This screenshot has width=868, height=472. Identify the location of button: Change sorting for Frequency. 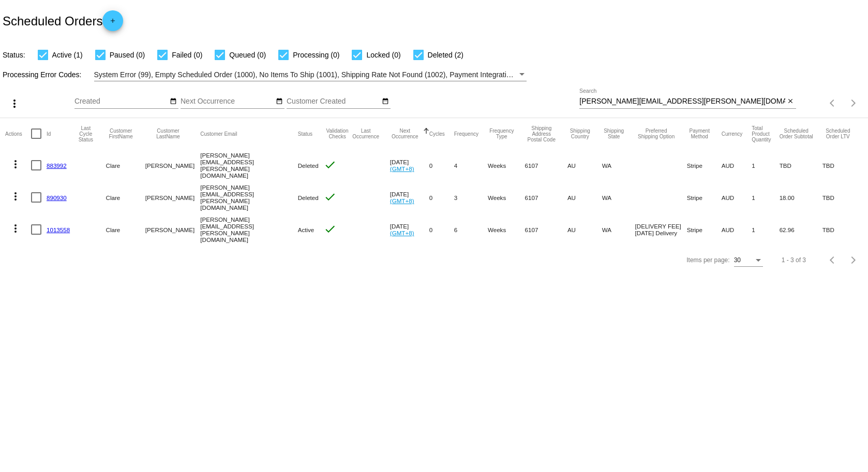
(466, 134).